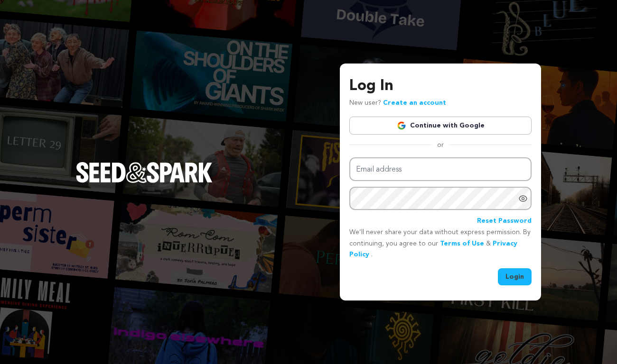 This screenshot has width=617, height=364. What do you see at coordinates (398, 104) in the screenshot?
I see `p: New user?` at bounding box center [398, 104].